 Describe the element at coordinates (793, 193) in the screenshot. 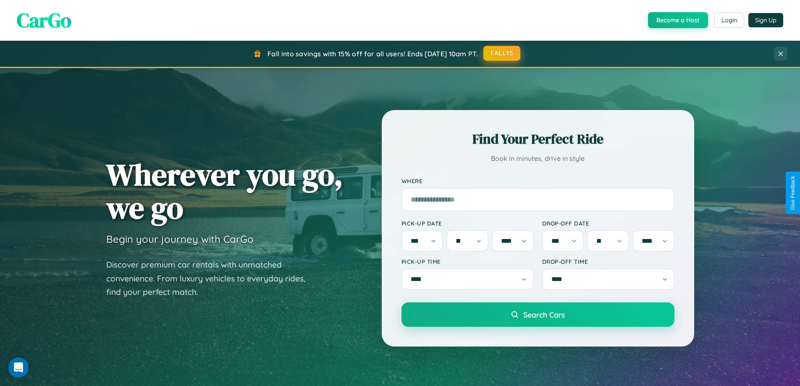

I see `div: Give Feedback` at that location.